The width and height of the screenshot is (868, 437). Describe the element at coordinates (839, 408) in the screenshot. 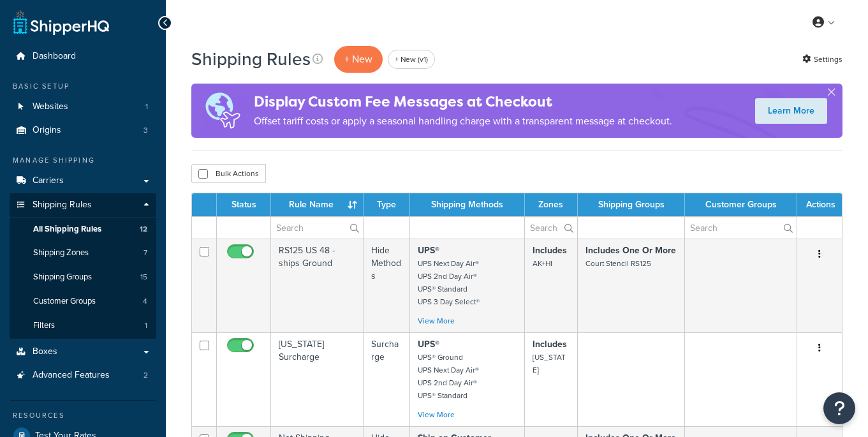

I see `button: Open Resource Center` at that location.